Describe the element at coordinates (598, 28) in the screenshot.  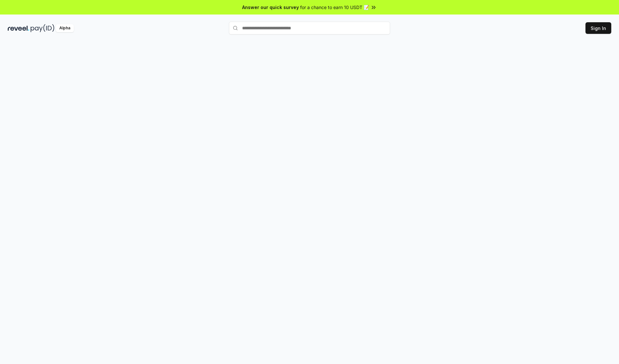
I see `button: Sign In` at that location.